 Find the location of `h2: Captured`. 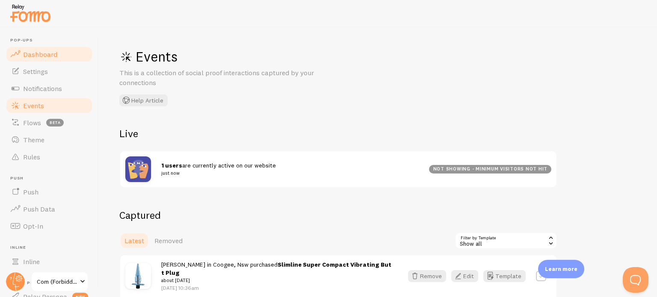

h2: Captured is located at coordinates (338, 215).